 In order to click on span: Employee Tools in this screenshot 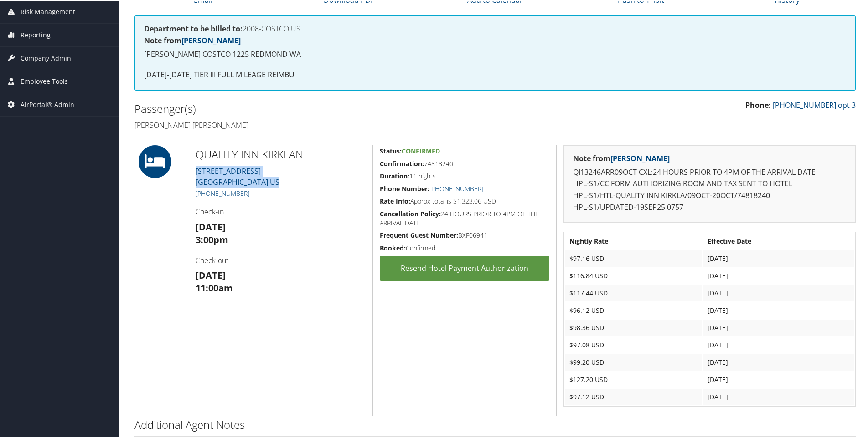, I will do `click(44, 80)`.